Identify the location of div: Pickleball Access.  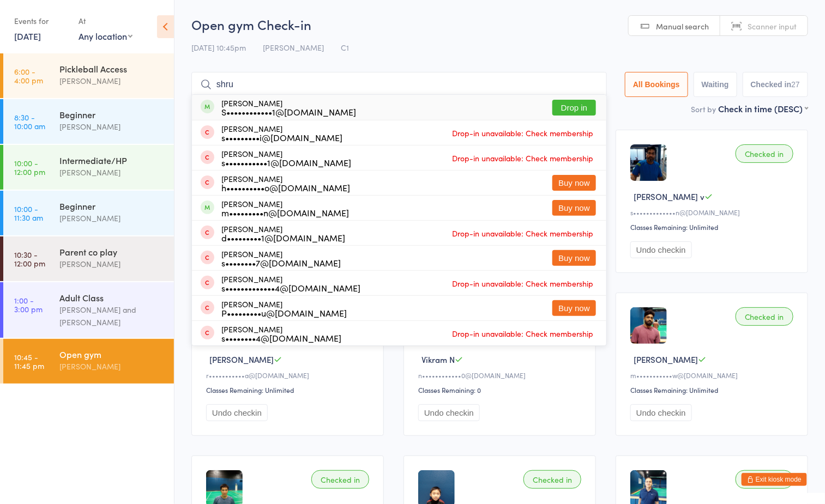
(112, 69).